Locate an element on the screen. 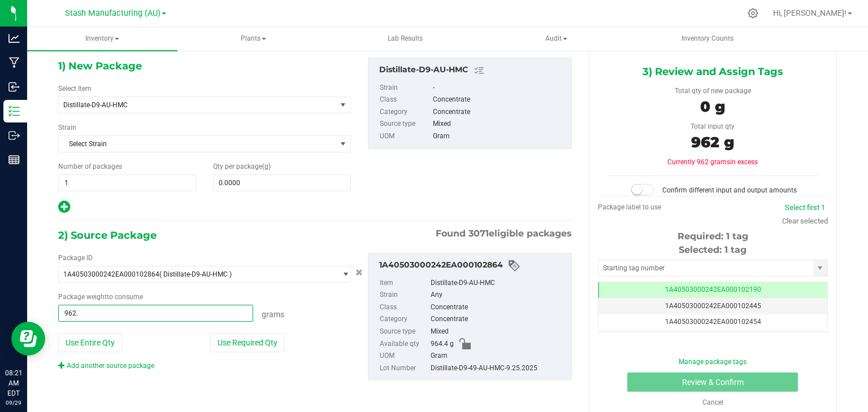 This screenshot has width=868, height=412. inline-svg: Analytics is located at coordinates (14, 38).